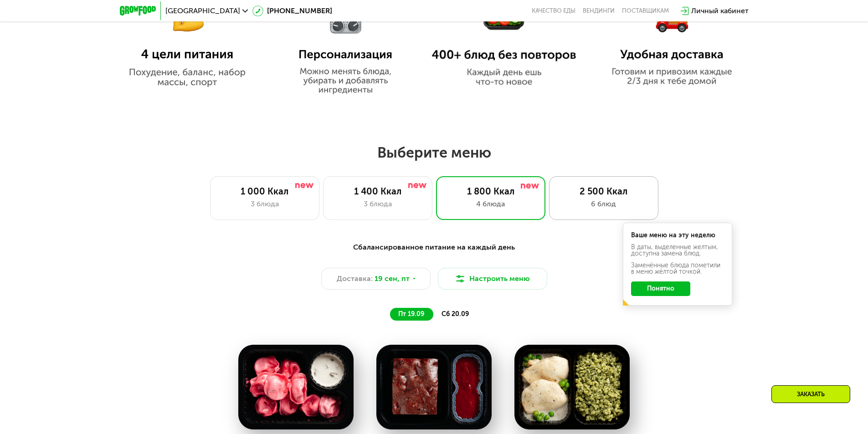  I want to click on div: В даты, выделенные желтым, доступна замена блюд., so click(678, 251).